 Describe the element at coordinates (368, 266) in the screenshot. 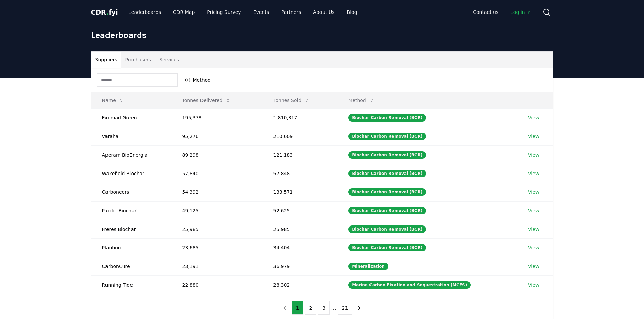

I see `div: Mineralization` at that location.